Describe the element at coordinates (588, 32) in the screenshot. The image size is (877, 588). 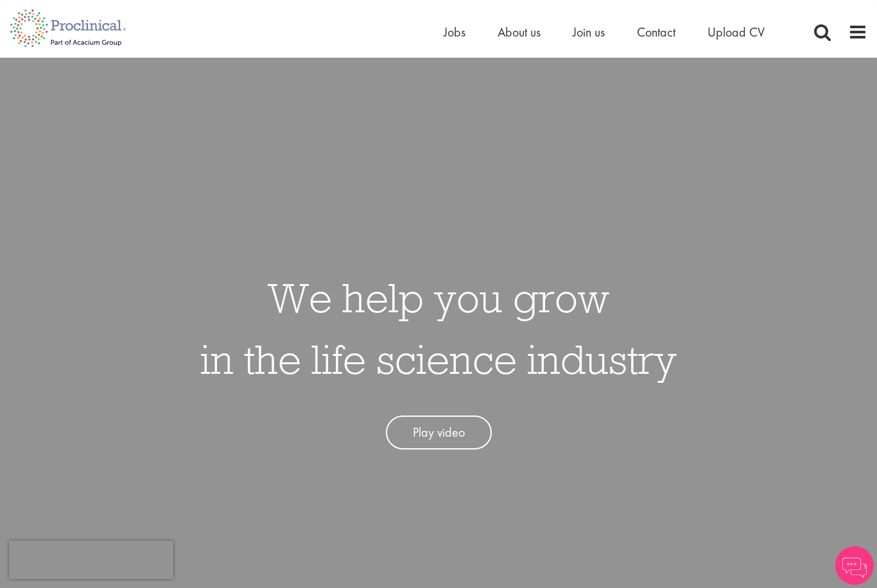
I see `a: Join us` at that location.